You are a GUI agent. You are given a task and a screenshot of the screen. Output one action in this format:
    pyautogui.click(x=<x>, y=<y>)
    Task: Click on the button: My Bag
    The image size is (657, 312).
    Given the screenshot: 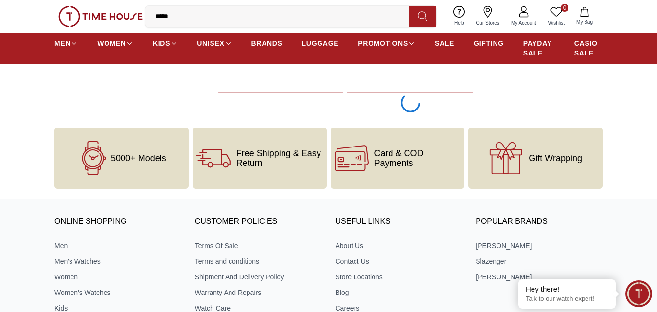 What is the action you would take?
    pyautogui.click(x=584, y=16)
    